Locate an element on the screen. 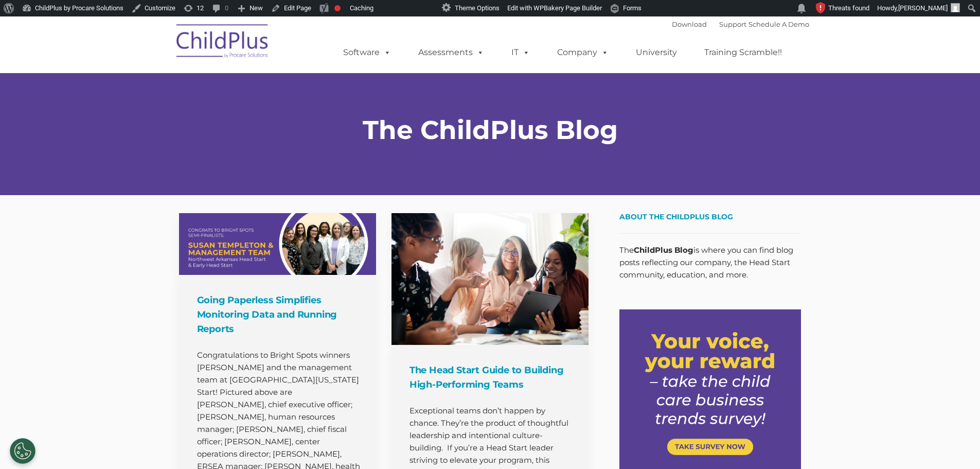 This screenshot has height=469, width=980. strong: ChildPlus Blog is located at coordinates (664, 249).